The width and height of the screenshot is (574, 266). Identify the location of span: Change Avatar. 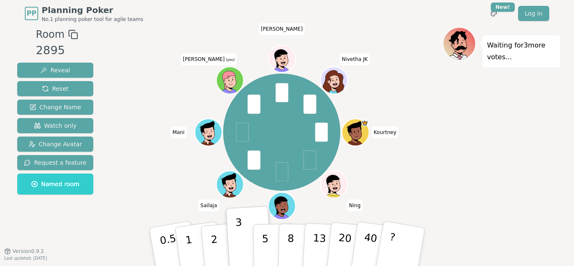
(55, 144).